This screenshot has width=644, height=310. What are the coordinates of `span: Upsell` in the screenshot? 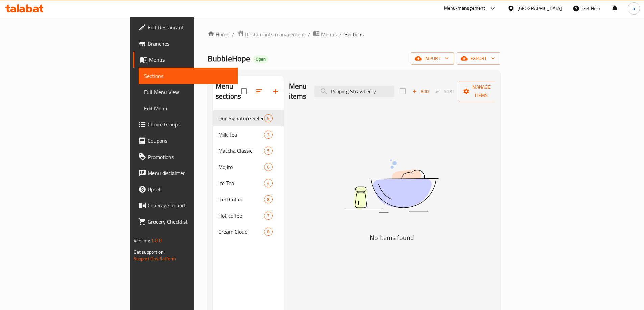 It's located at (190, 189).